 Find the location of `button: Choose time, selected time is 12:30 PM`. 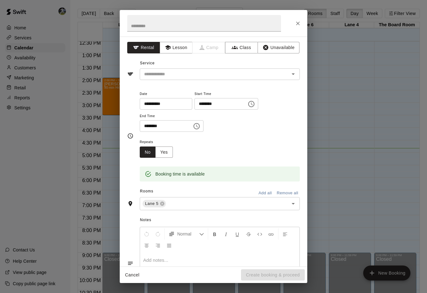

button: Choose time, selected time is 12:30 PM is located at coordinates (252, 104).